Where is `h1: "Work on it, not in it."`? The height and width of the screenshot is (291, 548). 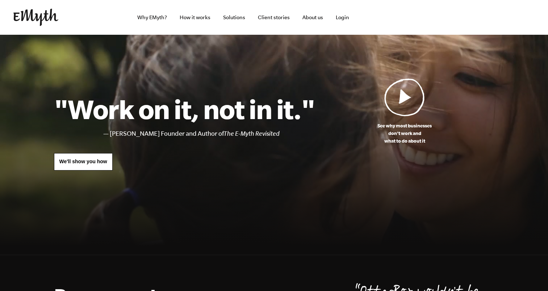
h1: "Work on it, not in it." is located at coordinates (184, 109).